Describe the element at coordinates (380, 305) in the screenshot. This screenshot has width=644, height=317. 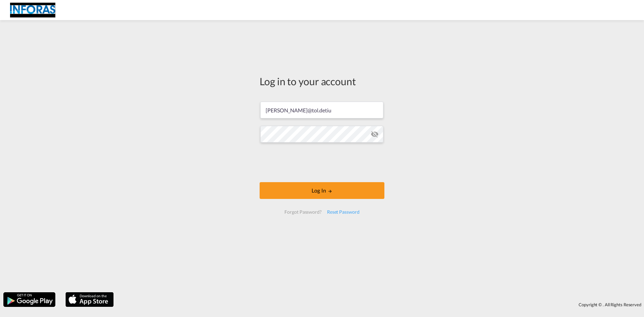
I see `div: Copyright © . All Rights Reserved` at that location.